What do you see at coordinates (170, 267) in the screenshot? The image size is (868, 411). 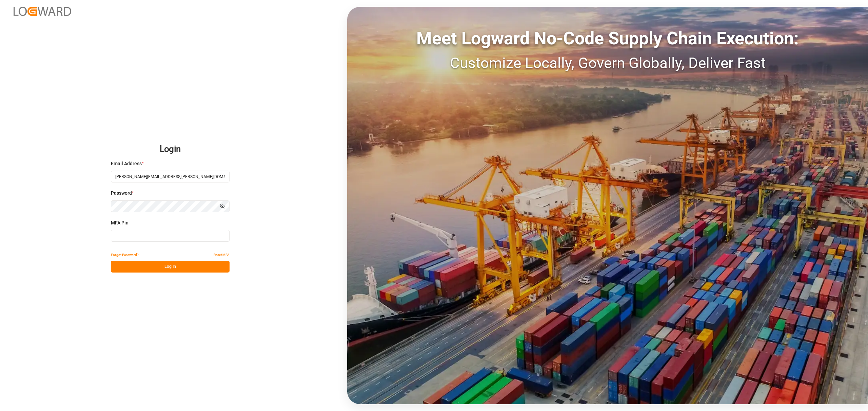 I see `button: Log In` at bounding box center [170, 267].